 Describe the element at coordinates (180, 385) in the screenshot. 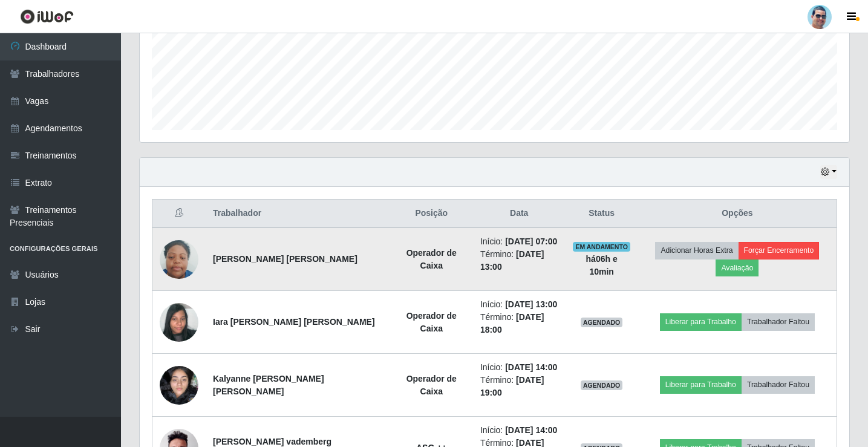

I see `img: 1738874524450.jpeg` at that location.